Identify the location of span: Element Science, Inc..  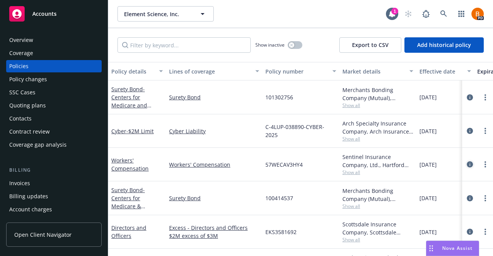
(157, 14).